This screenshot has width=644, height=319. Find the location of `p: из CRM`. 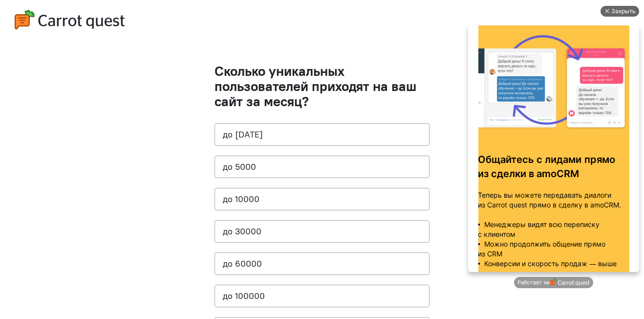

p: из CRM is located at coordinates (91, 254).